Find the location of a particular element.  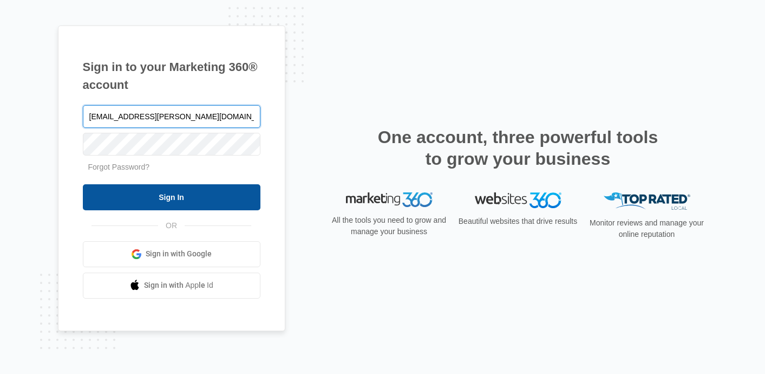

img: Marketing 360 is located at coordinates (389, 200).